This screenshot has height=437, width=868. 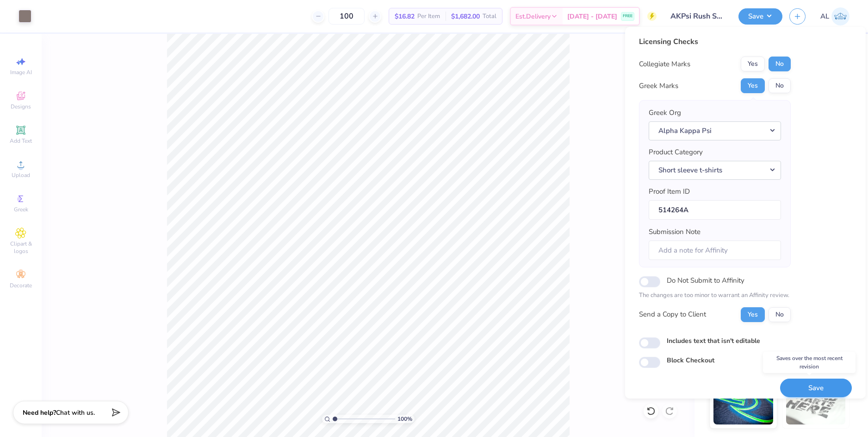 What do you see at coordinates (428, 16) in the screenshot?
I see `span: Per Item` at bounding box center [428, 16].